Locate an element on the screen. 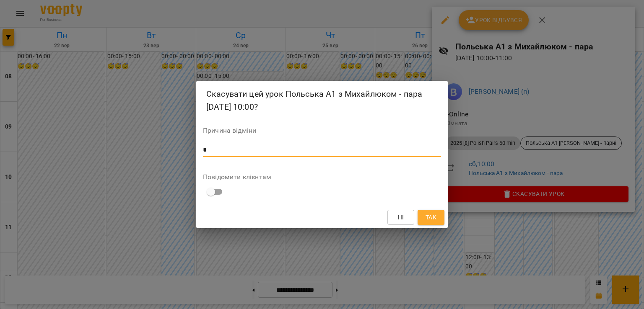  label: Причина відміни is located at coordinates (322, 131).